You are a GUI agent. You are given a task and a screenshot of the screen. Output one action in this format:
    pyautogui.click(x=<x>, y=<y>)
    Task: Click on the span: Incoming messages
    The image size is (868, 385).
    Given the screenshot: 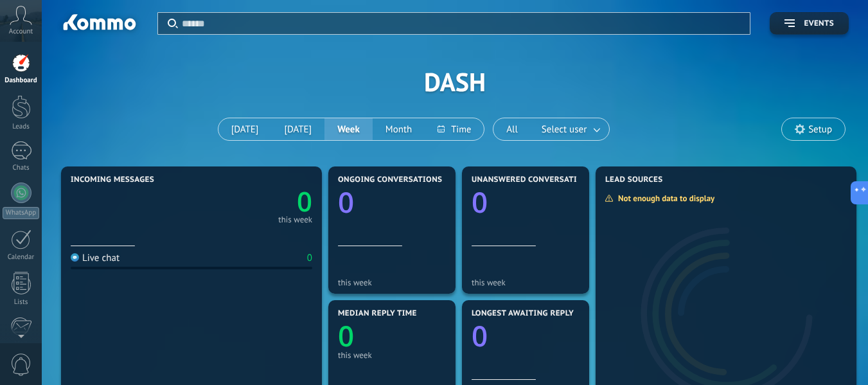 What is the action you would take?
    pyautogui.click(x=112, y=180)
    